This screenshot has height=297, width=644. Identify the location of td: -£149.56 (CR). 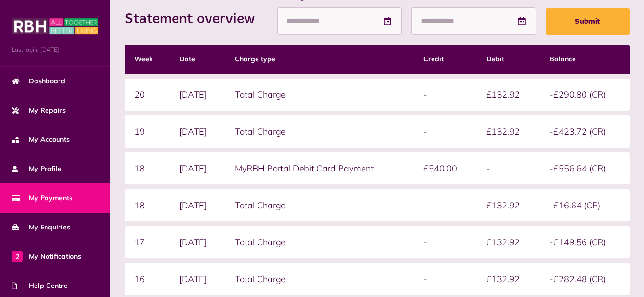
(585, 242).